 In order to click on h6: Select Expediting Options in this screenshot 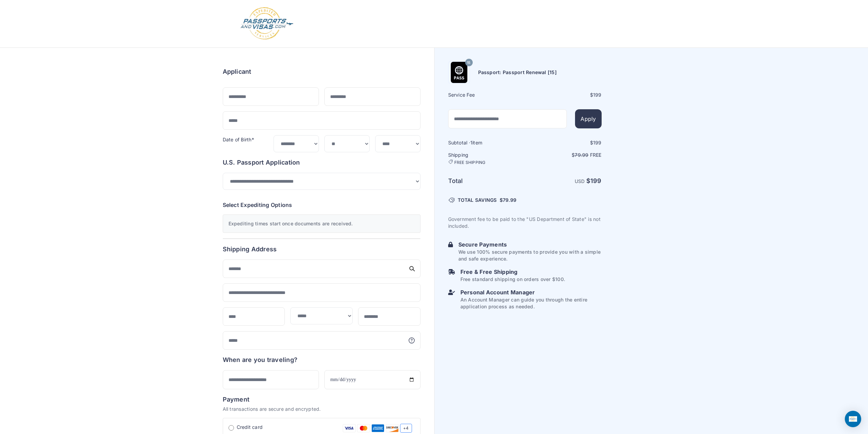, I will do `click(321, 205)`.